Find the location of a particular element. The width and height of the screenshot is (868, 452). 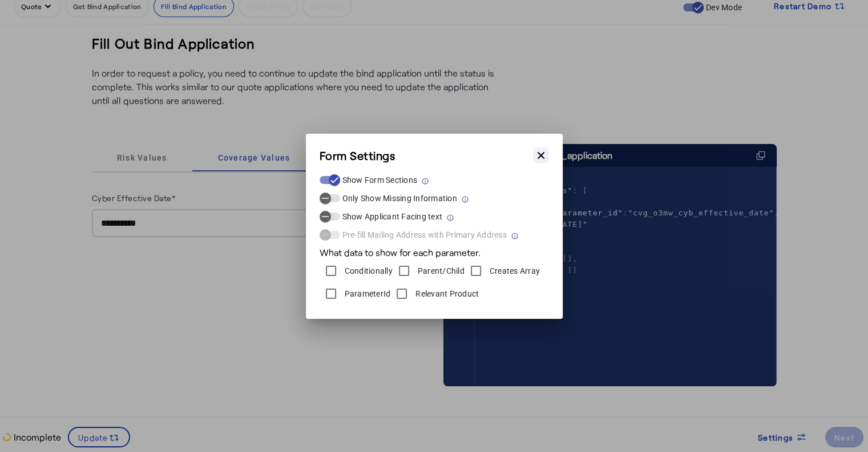

h3: Form Settings is located at coordinates (357, 155).